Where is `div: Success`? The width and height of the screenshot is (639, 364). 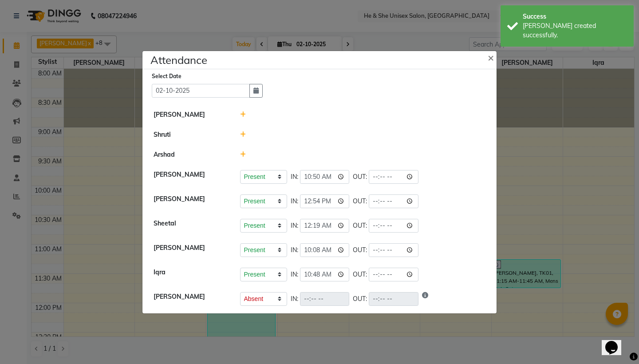 div: Success is located at coordinates (575, 16).